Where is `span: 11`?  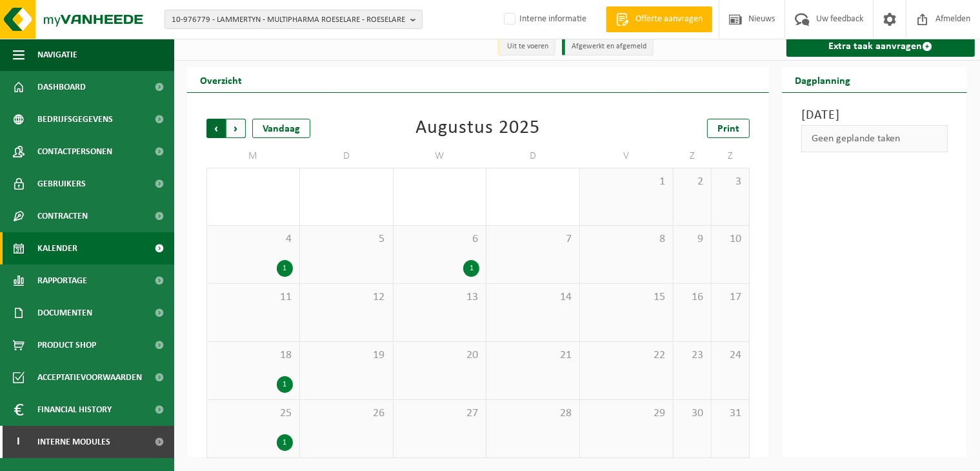
span: 11 is located at coordinates (253, 297).